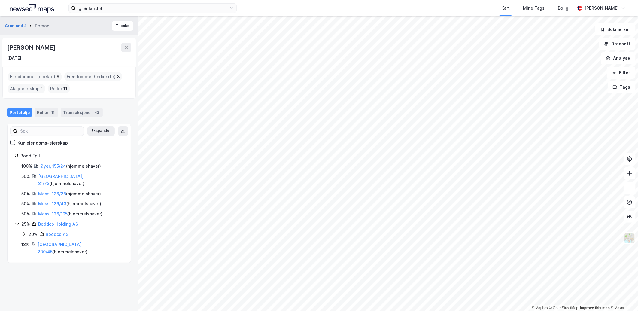 Image resolution: width=638 pixels, height=311 pixels. What do you see at coordinates (153, 8) in the screenshot?
I see `input: Søk på adresse, matrikkel, gårdeiere, leietakere eller personer` at bounding box center [153, 8].